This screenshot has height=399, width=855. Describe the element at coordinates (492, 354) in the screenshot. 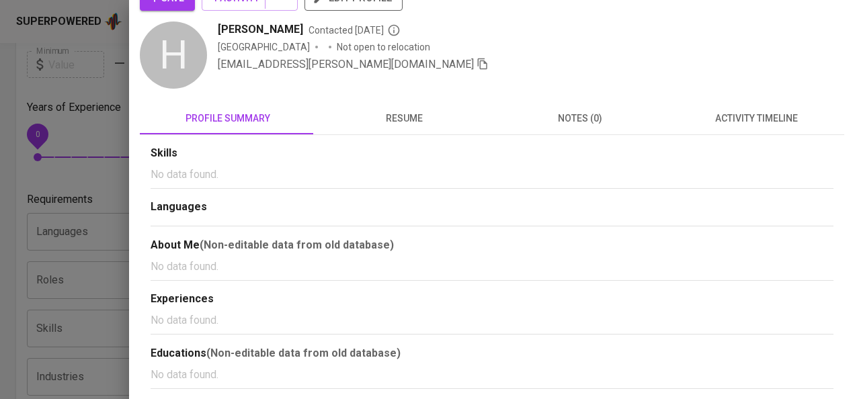

I see `div: Educations` at that location.